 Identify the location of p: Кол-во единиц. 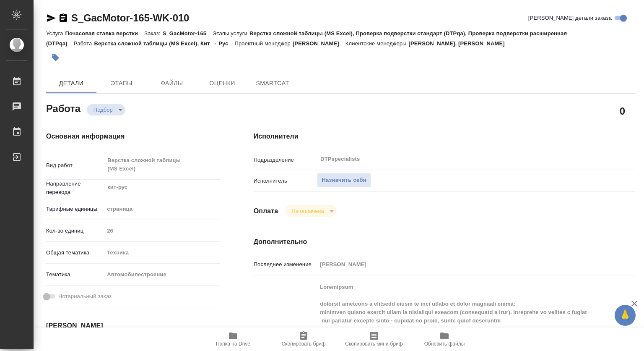
(75, 231).